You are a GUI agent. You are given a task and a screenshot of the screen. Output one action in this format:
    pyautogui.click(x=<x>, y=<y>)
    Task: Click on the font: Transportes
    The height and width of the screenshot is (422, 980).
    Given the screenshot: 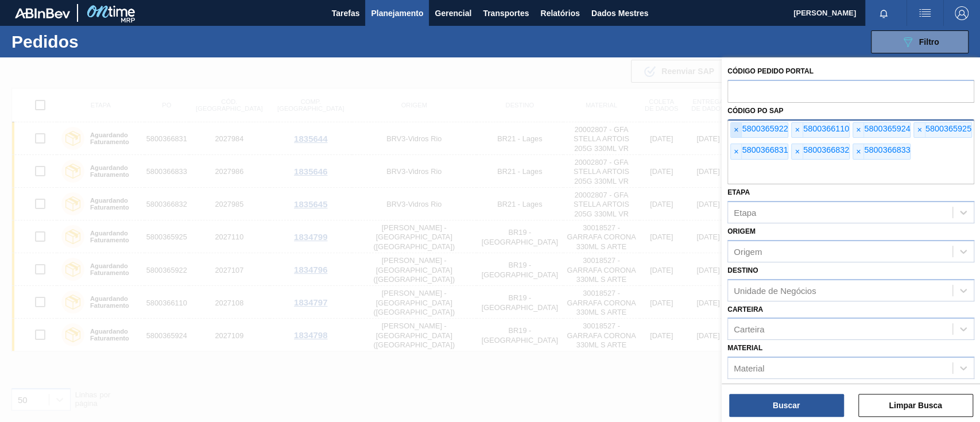 What is the action you would take?
    pyautogui.click(x=506, y=13)
    